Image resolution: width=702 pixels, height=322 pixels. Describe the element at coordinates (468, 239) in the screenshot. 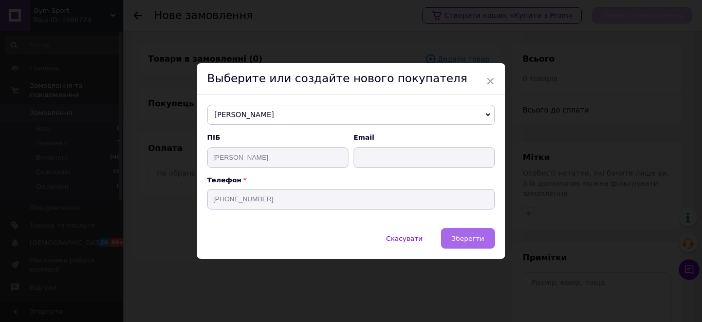

I see `span: Зберегти` at that location.